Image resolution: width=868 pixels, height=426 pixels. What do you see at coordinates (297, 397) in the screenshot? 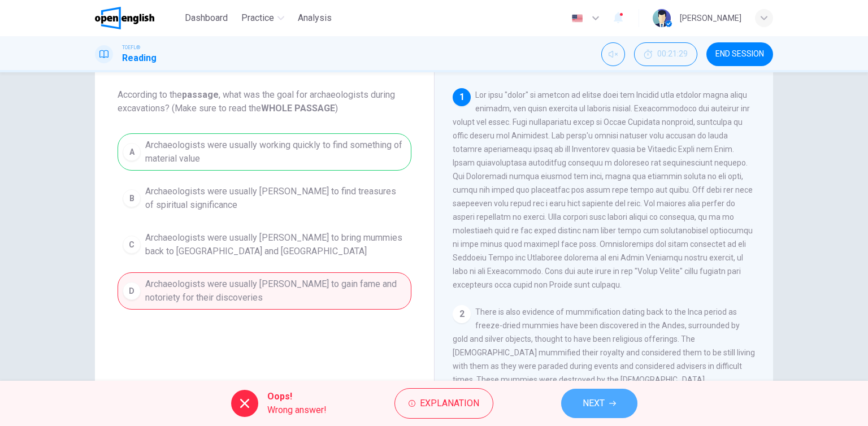
I see `span: Oops!` at bounding box center [297, 397].